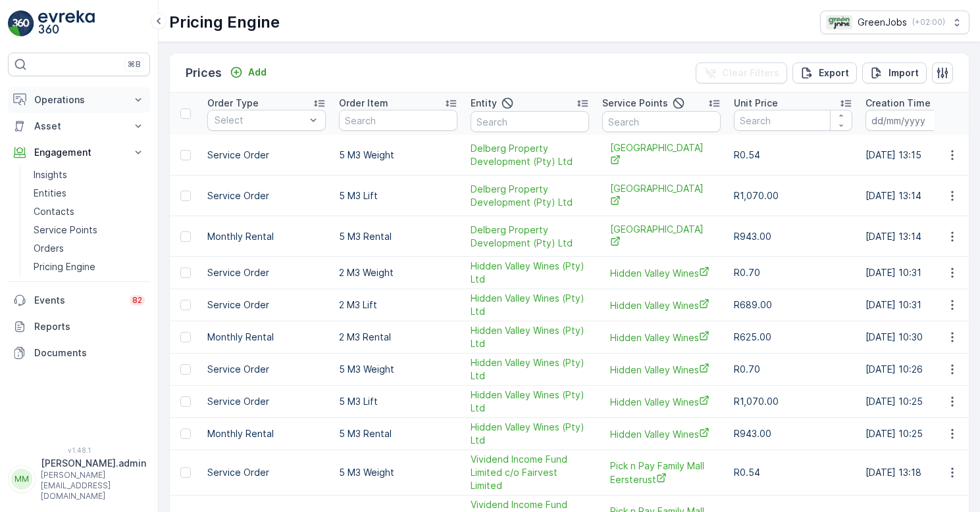  Describe the element at coordinates (752, 337) in the screenshot. I see `span: R625.00` at that location.